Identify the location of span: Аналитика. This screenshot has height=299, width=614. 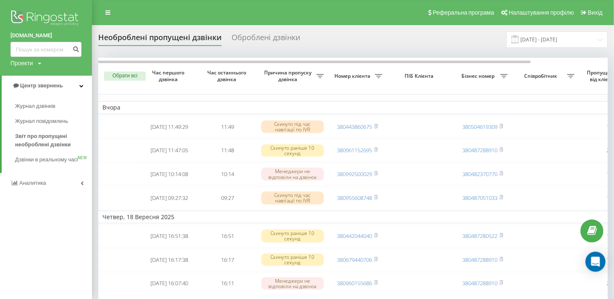
(33, 183).